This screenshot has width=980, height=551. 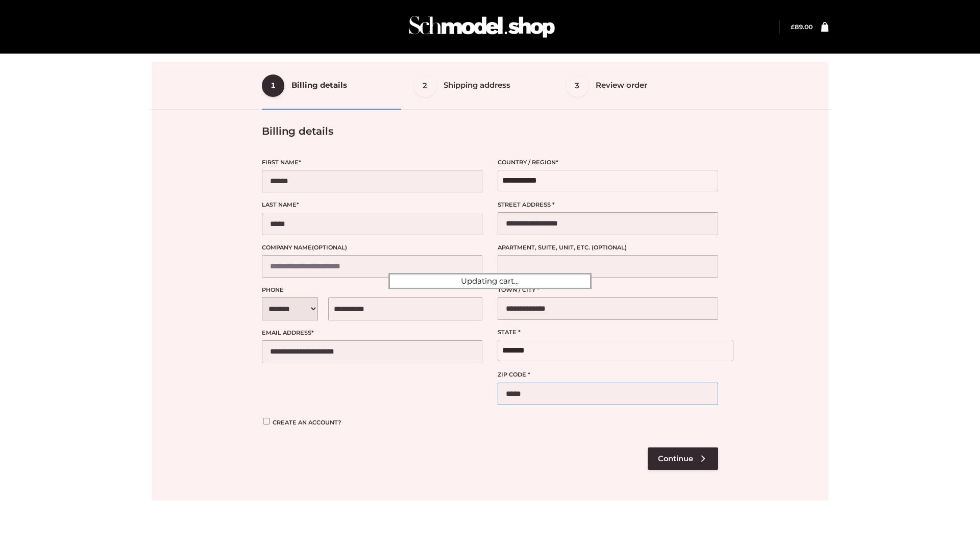 I want to click on a: Schmodel Admin 964, so click(x=482, y=26).